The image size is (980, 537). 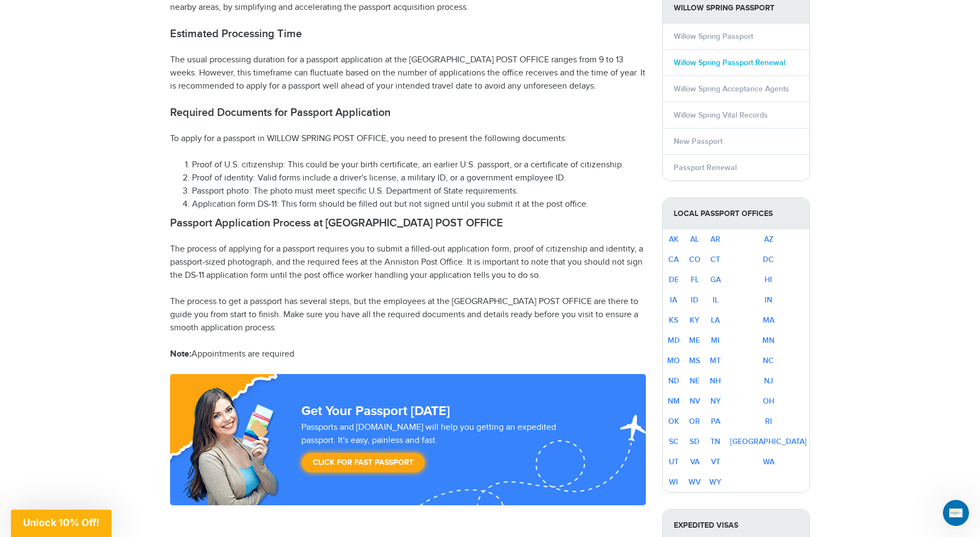 I want to click on a: NV, so click(x=694, y=401).